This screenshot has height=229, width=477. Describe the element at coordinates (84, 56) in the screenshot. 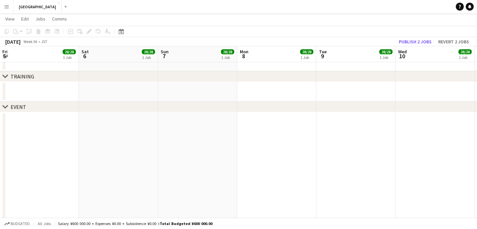

I see `span: 6` at that location.